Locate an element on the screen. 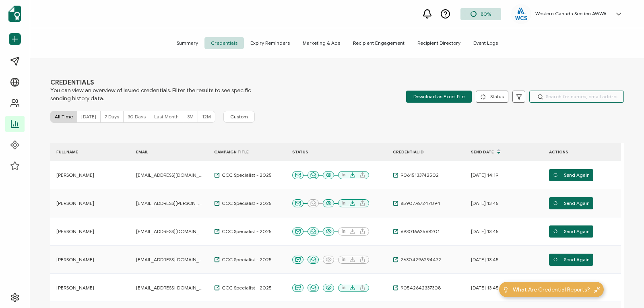 The height and width of the screenshot is (308, 644). div: CAMPAIGN TITLE is located at coordinates (247, 152).